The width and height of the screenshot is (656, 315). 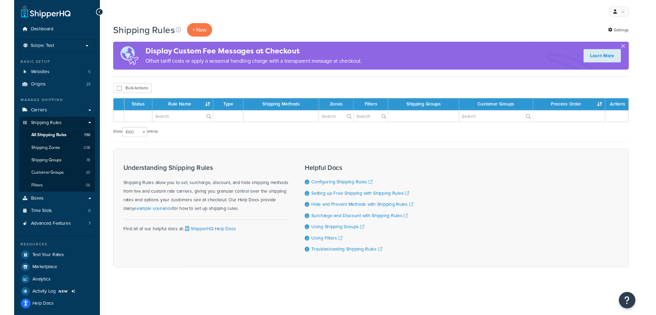 What do you see at coordinates (36, 141) in the screenshot?
I see `span: All Shipping Rules` at bounding box center [36, 141].